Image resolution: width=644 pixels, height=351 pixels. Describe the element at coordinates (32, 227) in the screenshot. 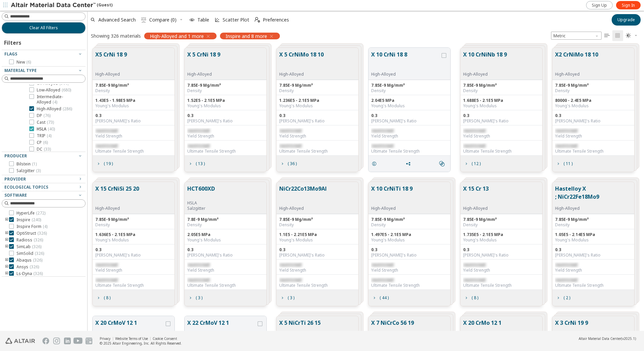

I see `span: Inspire Form` at that location.